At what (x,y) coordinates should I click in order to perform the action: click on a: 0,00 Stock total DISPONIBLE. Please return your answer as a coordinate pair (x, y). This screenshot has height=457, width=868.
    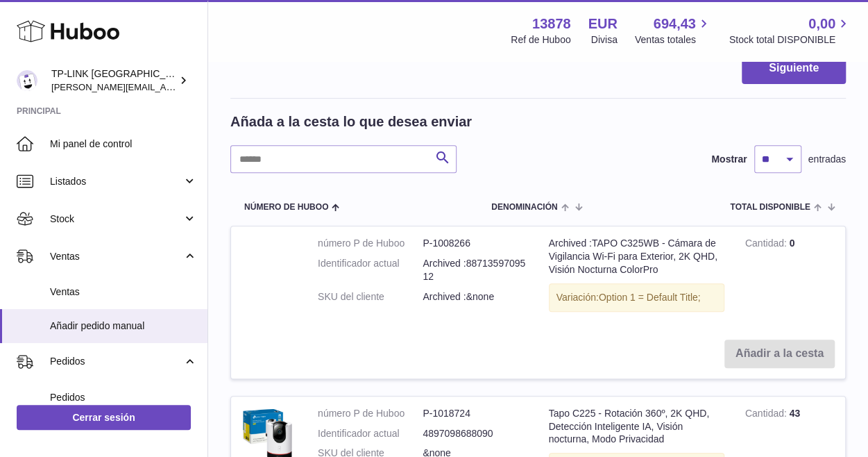
    Looking at the image, I should click on (790, 31).